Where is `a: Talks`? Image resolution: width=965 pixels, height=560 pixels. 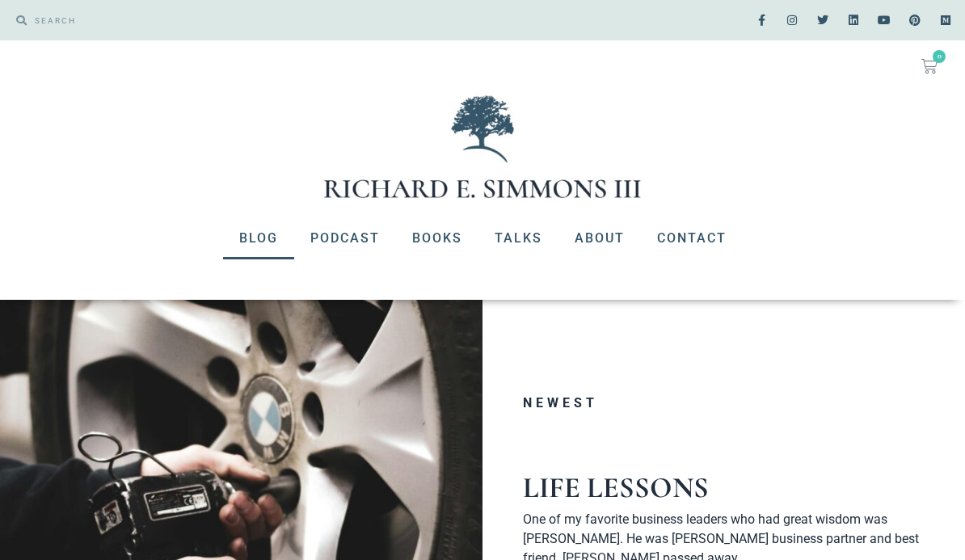
a: Talks is located at coordinates (518, 238).